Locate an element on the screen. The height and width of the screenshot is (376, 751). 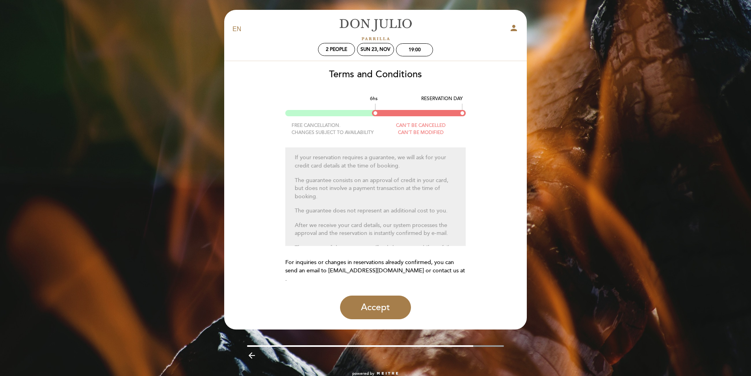
p: After we receive your card details, our system processes the approval and the reservation is inst... is located at coordinates (376, 229).